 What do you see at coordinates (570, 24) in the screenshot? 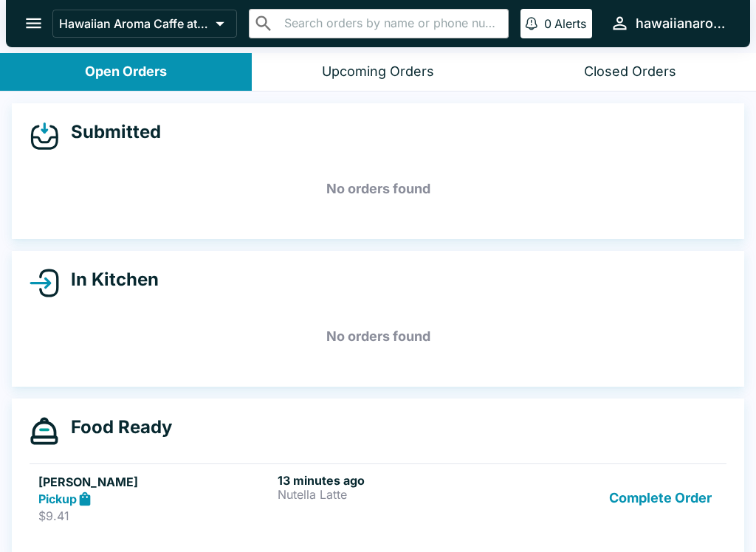
I see `p: Alerts` at bounding box center [570, 24].